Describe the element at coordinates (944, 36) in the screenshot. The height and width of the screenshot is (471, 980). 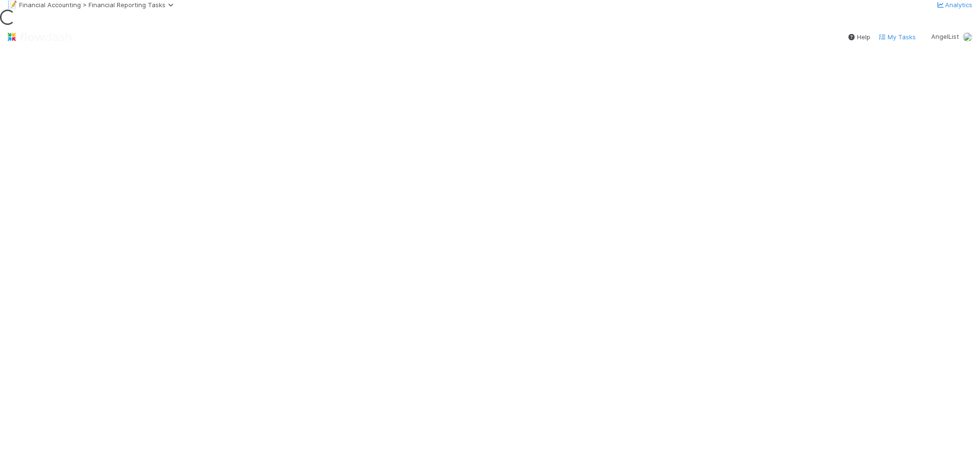
I see `span: AngelList` at that location.